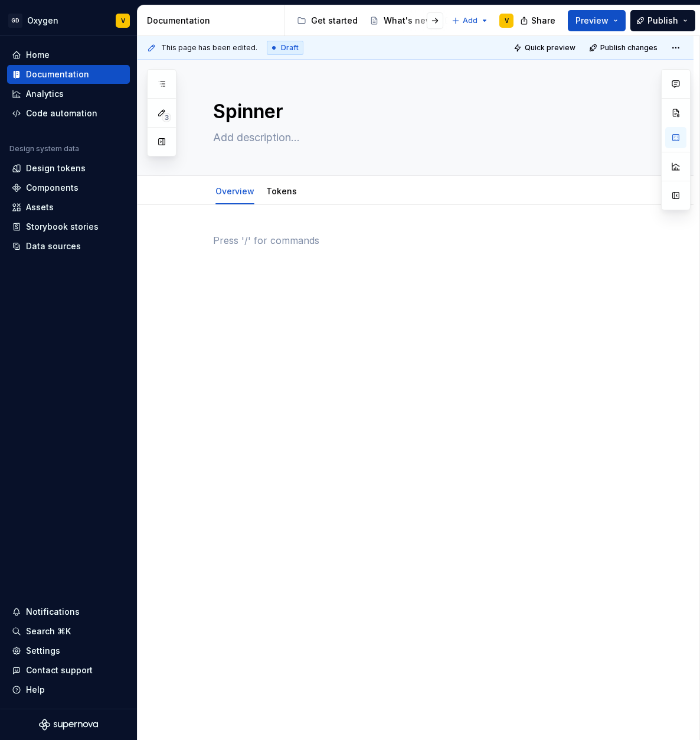 The width and height of the screenshot is (700, 740). What do you see at coordinates (68, 725) in the screenshot?
I see `a: Supernova Logo` at bounding box center [68, 725].